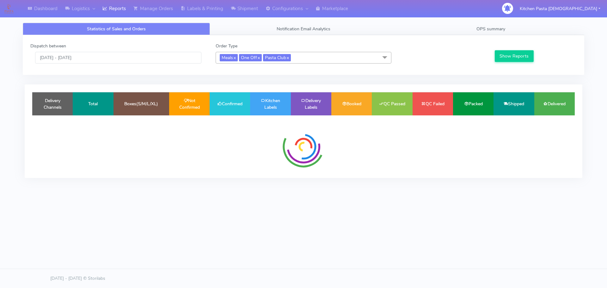 This screenshot has height=288, width=607. Describe the element at coordinates (270, 104) in the screenshot. I see `td: Kitchen Labels` at that location.